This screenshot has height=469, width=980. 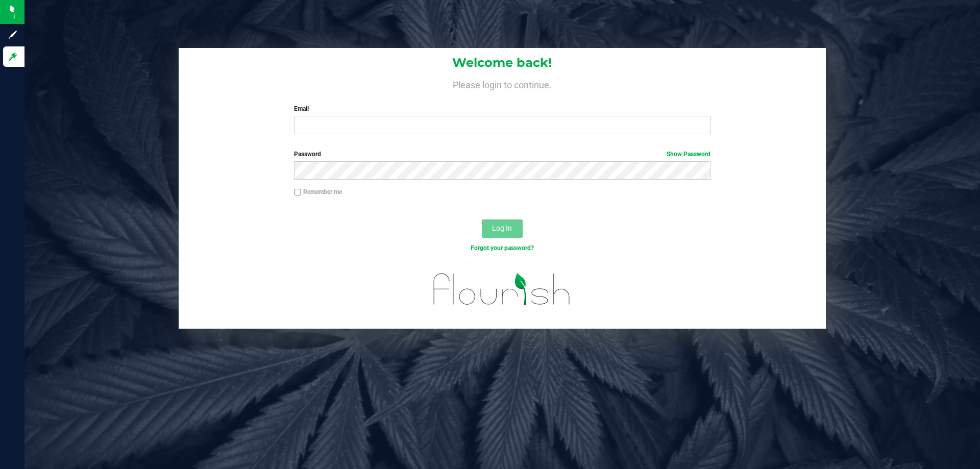 I want to click on inline-svg: Sign up, so click(x=13, y=34).